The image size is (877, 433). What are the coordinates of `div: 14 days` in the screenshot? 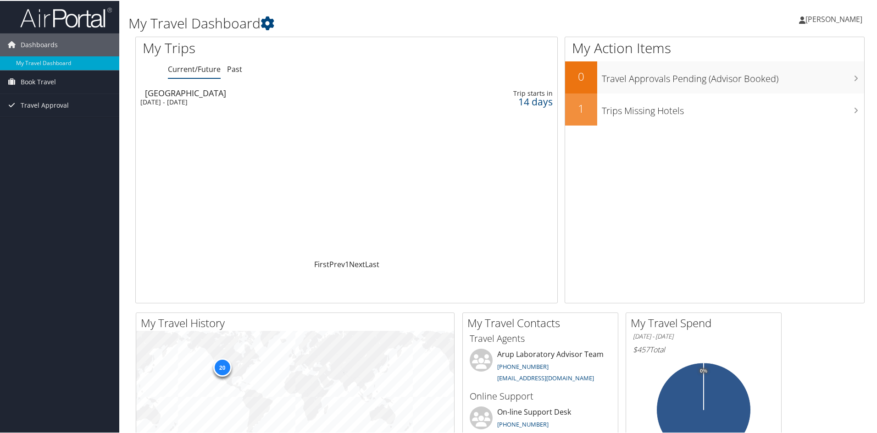 It's located at (507, 101).